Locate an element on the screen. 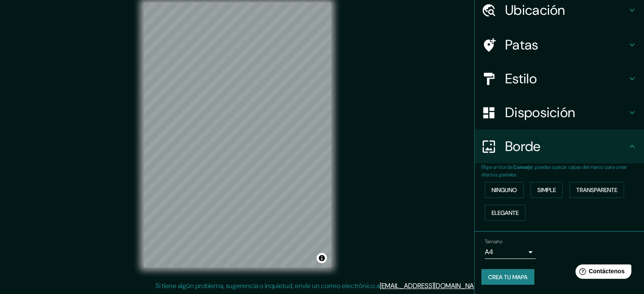 The width and height of the screenshot is (644, 294). font: Estilo is located at coordinates (520, 79).